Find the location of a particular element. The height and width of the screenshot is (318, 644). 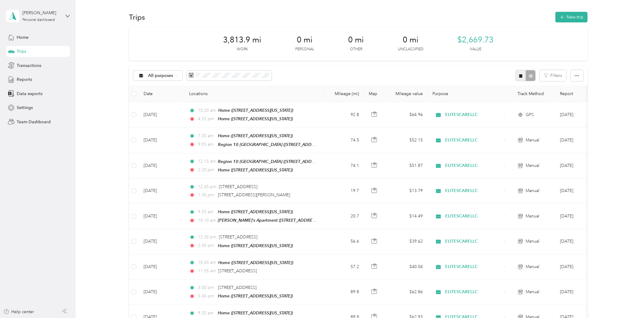

button: Filters is located at coordinates (553, 75).